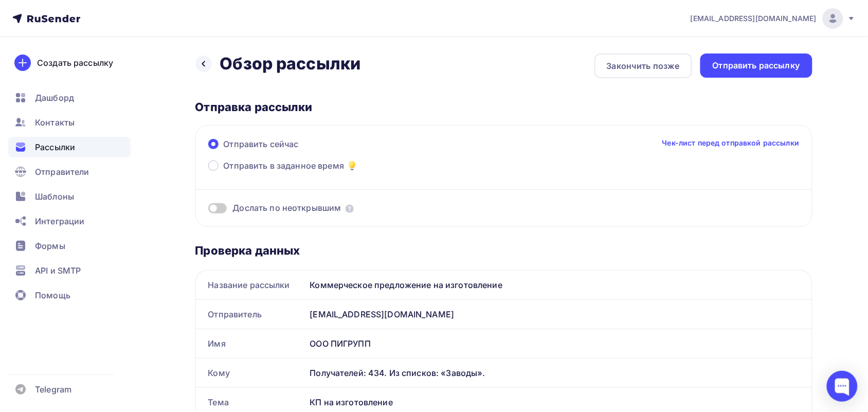 This screenshot has height=412, width=868. Describe the element at coordinates (75, 63) in the screenshot. I see `div: Создать рассылку` at that location.